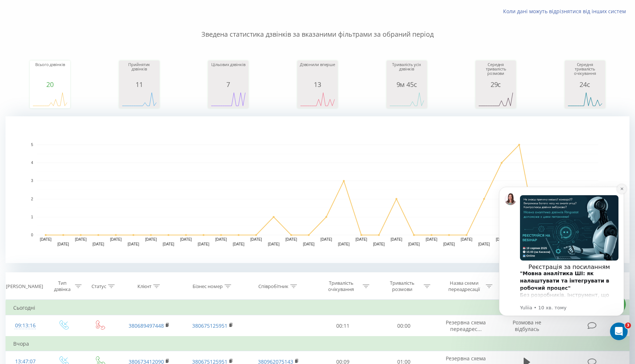  I want to click on text: 1, so click(32, 217).